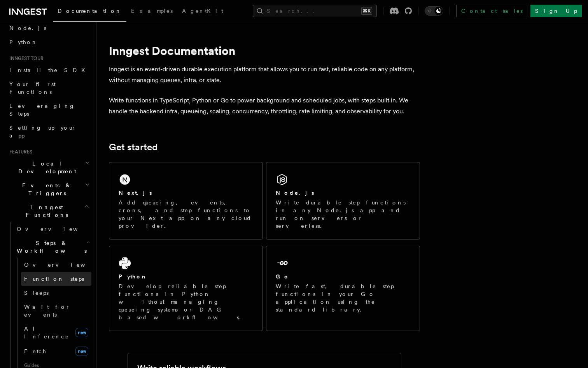  I want to click on span: Events & Triggers, so click(46, 189).